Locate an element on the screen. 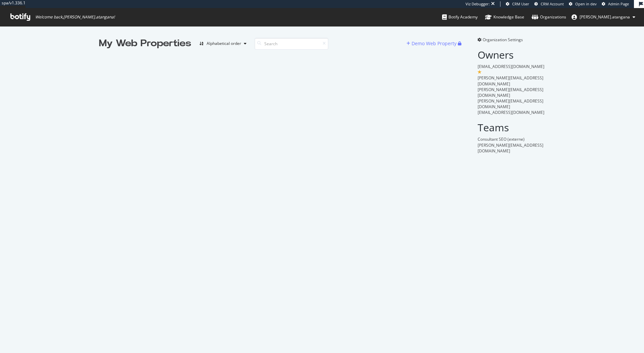 The width and height of the screenshot is (644, 353). div: Knowledge Base is located at coordinates (504, 17).